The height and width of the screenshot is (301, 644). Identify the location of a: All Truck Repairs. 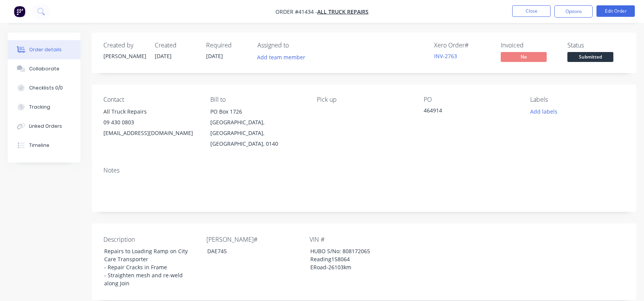
(343, 11).